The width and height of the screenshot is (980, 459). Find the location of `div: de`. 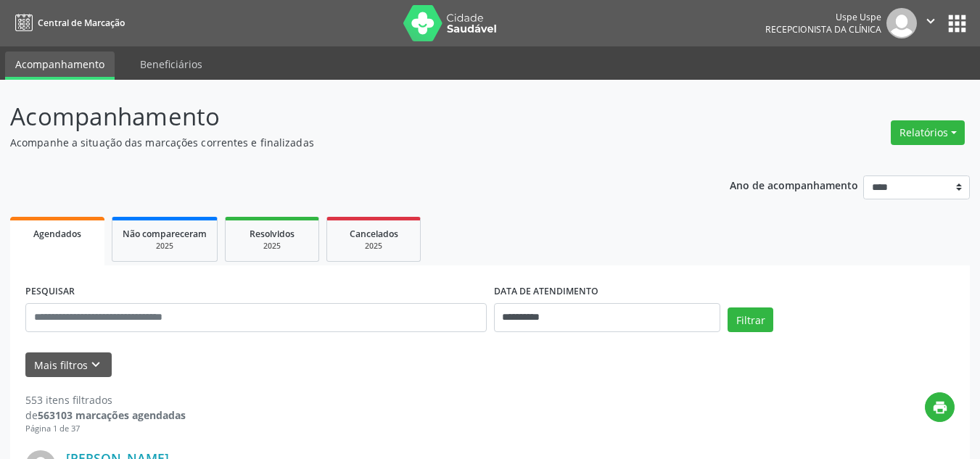

div: de is located at coordinates (105, 415).